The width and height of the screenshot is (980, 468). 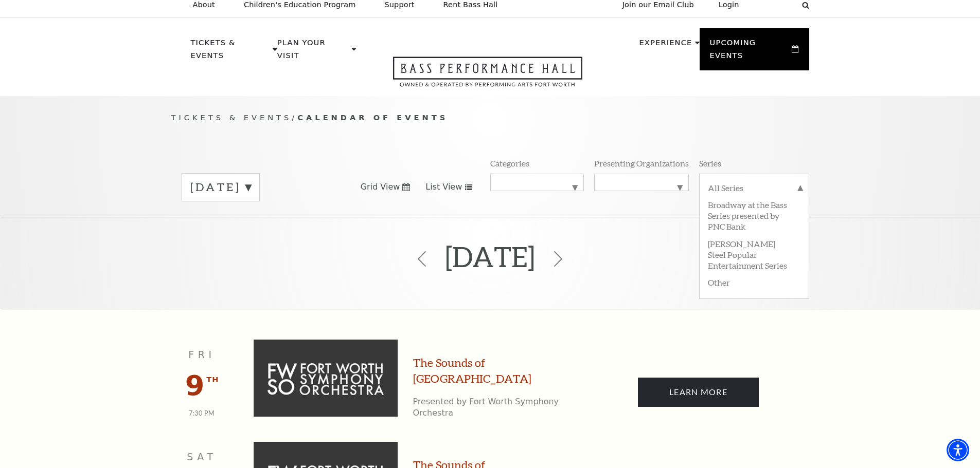 What do you see at coordinates (313, 52) in the screenshot?
I see `p: Plan Your Visit` at bounding box center [313, 52].